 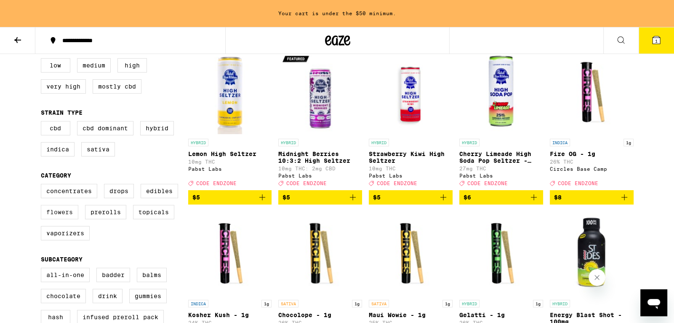 I want to click on label: Concentrates, so click(x=69, y=191).